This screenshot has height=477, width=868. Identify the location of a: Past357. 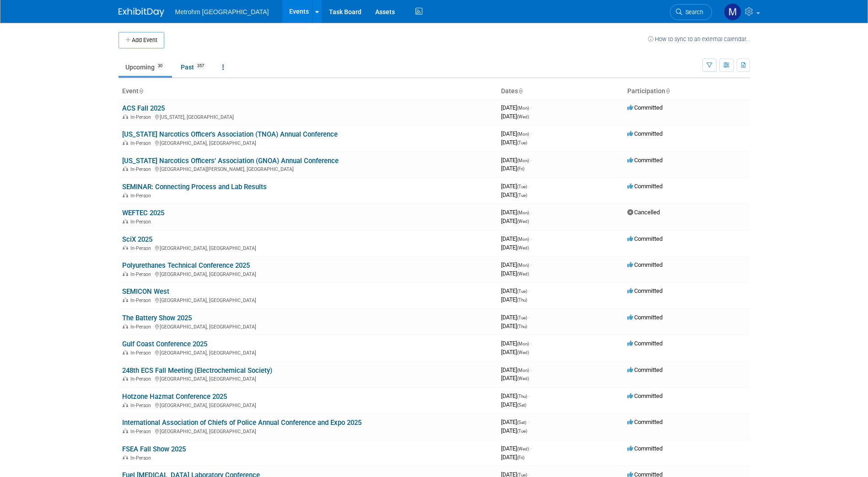
(193, 67).